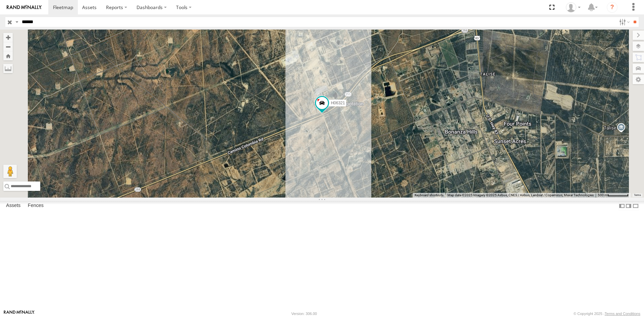 This screenshot has height=317, width=644. I want to click on label: Fences, so click(35, 206).